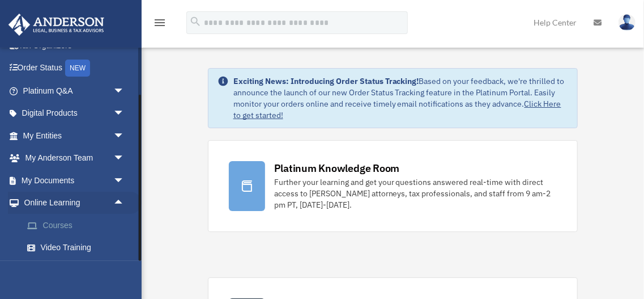  Describe the element at coordinates (397, 109) in the screenshot. I see `a: Click Here to get started!` at that location.